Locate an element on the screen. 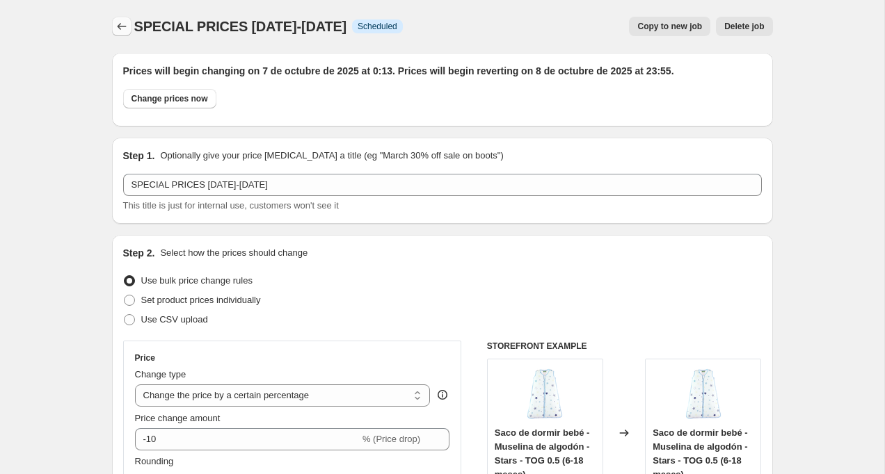 This screenshot has width=885, height=474. span: Price change amount is located at coordinates (177, 418).